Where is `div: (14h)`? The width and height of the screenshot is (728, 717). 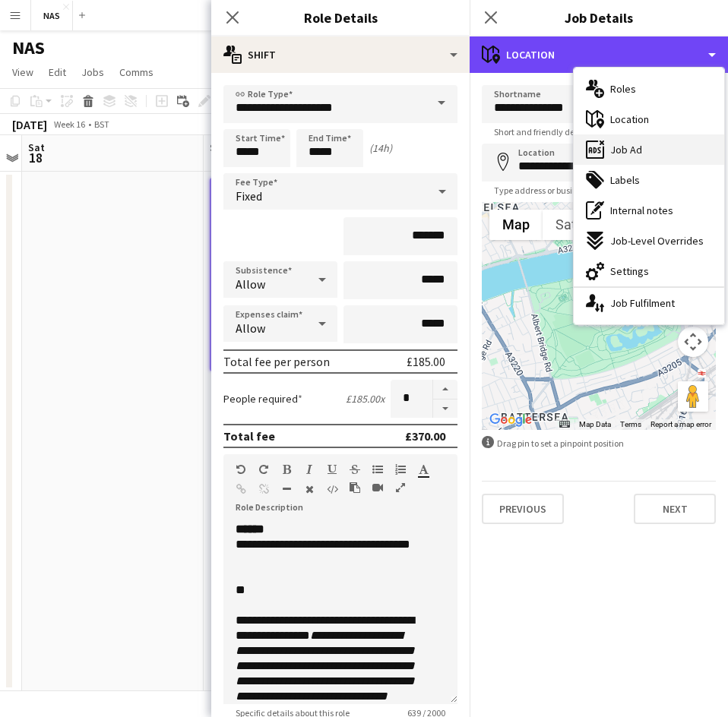 div: (14h) is located at coordinates (381, 148).